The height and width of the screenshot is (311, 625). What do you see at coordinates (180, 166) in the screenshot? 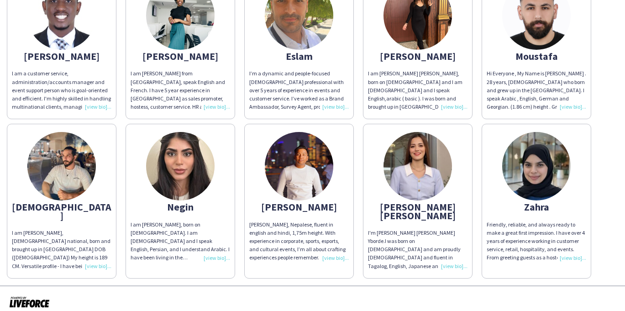
I see `img: thumb-673c703368be4.jpeg` at bounding box center [180, 166].